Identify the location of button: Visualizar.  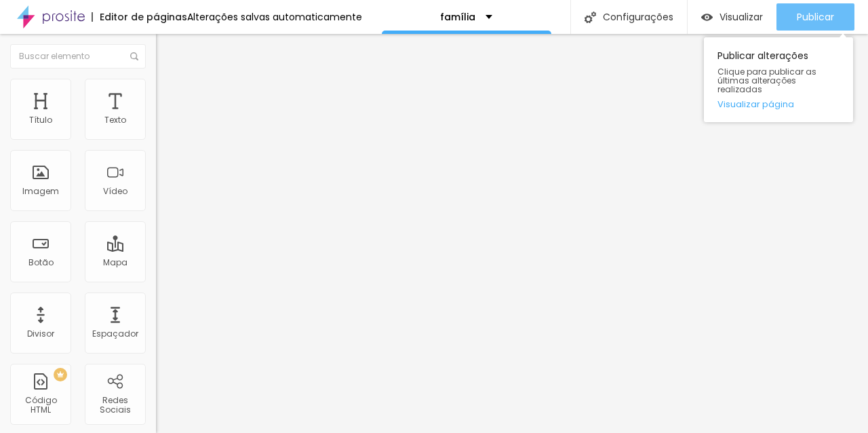
(731, 17).